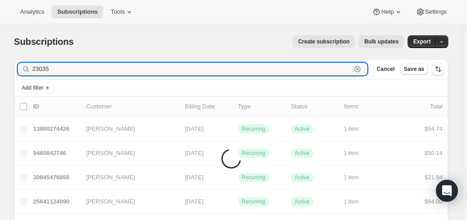  I want to click on button: Cancel, so click(386, 69).